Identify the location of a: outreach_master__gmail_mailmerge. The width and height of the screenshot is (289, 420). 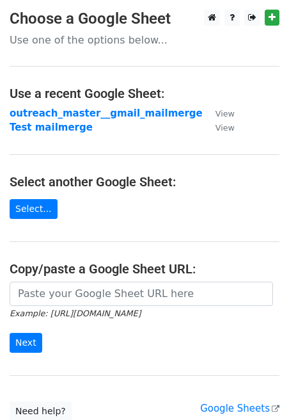
(106, 113).